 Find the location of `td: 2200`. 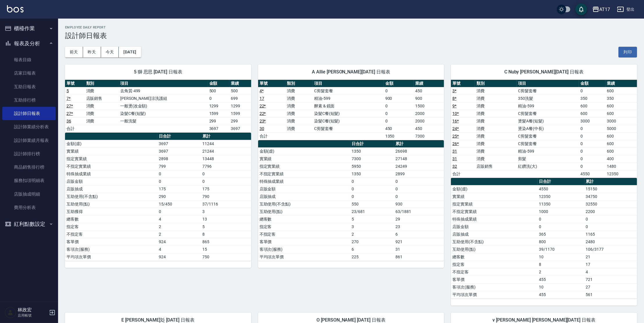

td: 2200 is located at coordinates (611, 212).